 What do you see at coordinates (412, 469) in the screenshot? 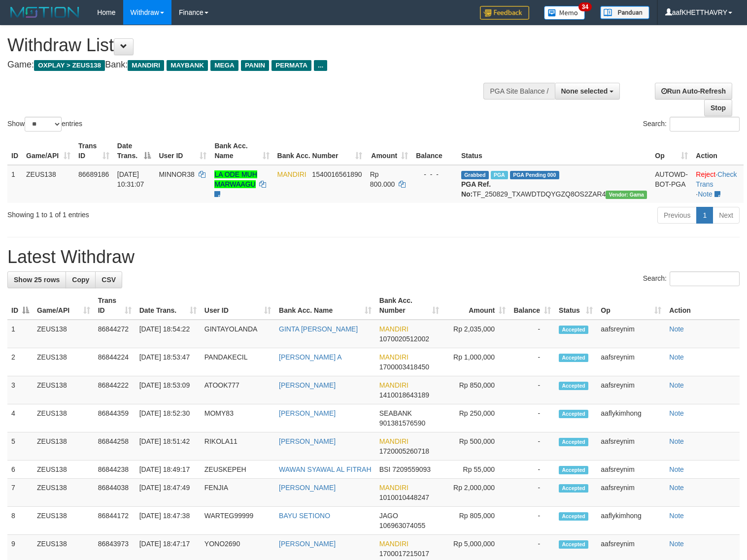
I see `span: Copy 7209559093 to clipboard` at bounding box center [412, 469].